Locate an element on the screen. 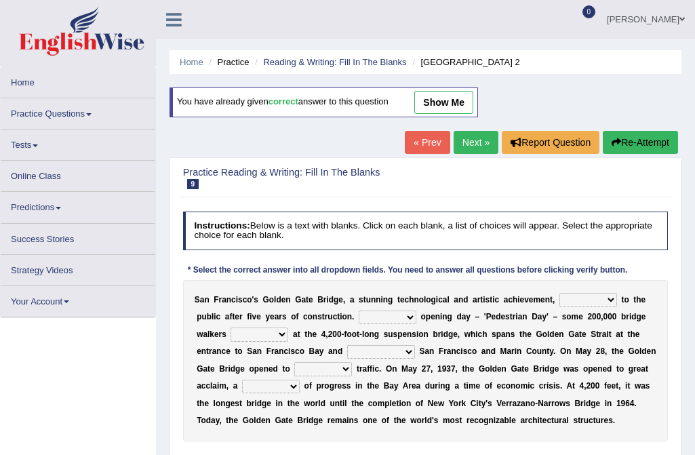 The image size is (695, 455). b: b is located at coordinates (435, 334).